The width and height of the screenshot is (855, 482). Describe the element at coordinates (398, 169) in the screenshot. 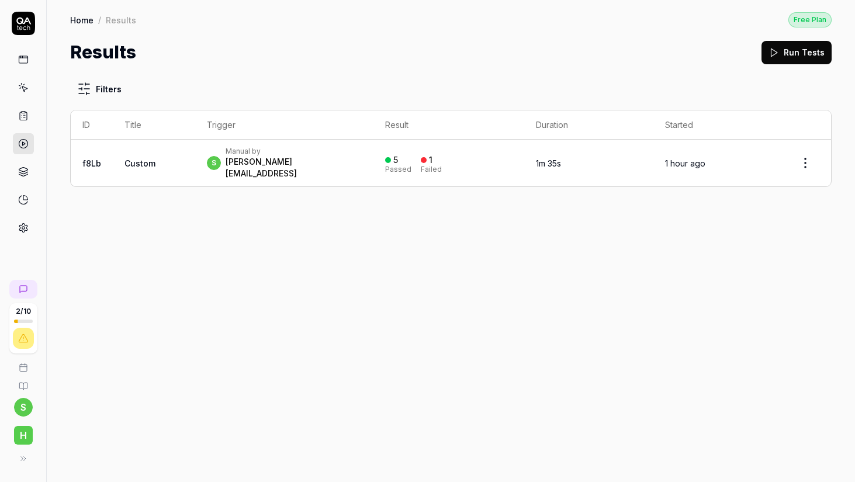

I see `div: Passed` at that location.